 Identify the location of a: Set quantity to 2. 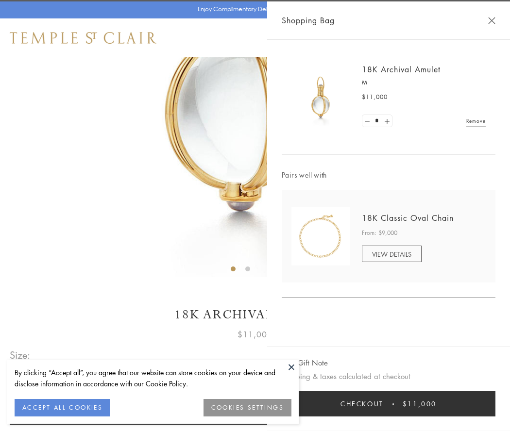
(386, 121).